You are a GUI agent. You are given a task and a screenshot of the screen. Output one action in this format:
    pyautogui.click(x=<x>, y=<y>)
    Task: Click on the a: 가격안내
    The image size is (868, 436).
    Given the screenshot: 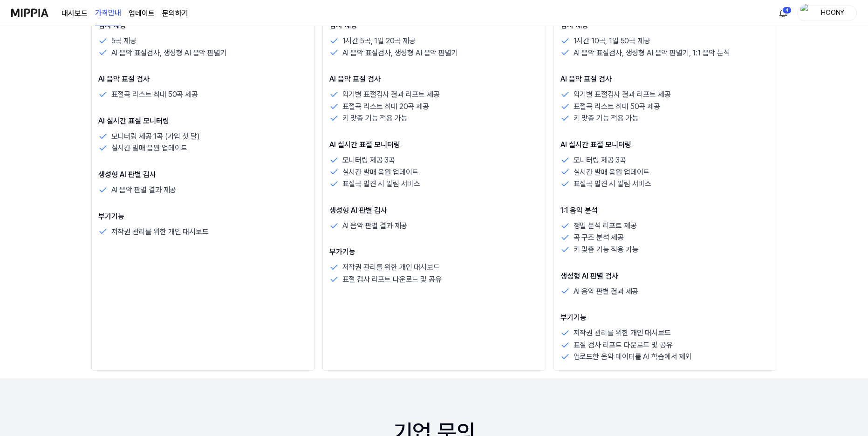 What is the action you would take?
    pyautogui.click(x=108, y=13)
    